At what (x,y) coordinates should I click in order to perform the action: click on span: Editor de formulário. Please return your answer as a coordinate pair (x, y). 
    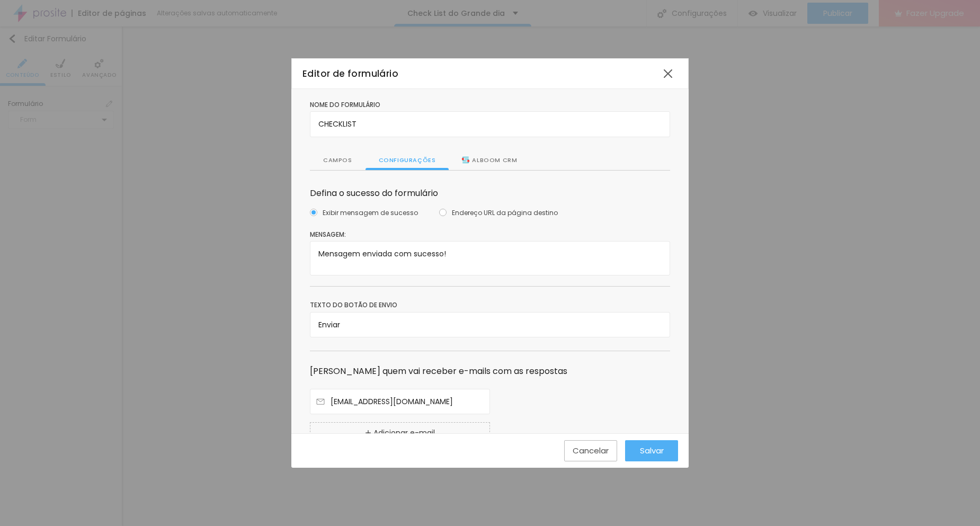
    Looking at the image, I should click on (350, 74).